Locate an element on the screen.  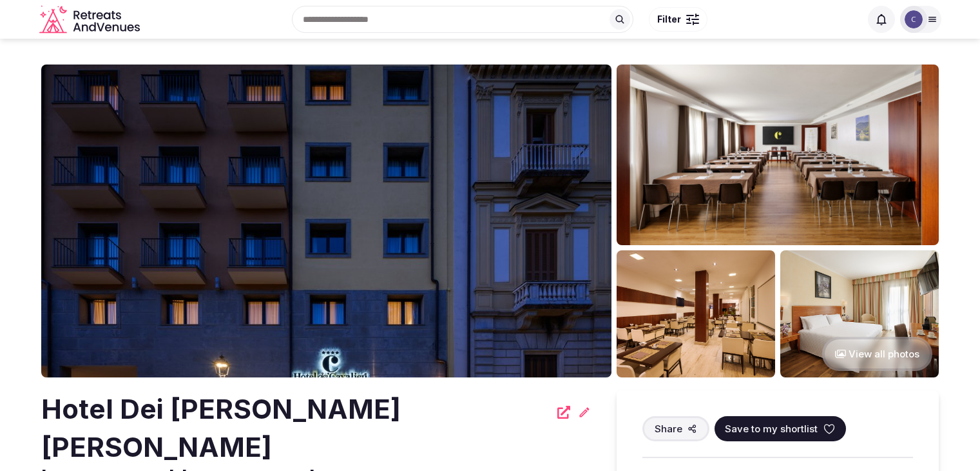
button: Filter is located at coordinates (678, 19).